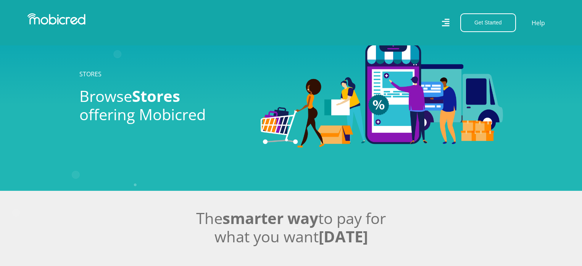  Describe the element at coordinates (382, 95) in the screenshot. I see `img: Stores` at that location.